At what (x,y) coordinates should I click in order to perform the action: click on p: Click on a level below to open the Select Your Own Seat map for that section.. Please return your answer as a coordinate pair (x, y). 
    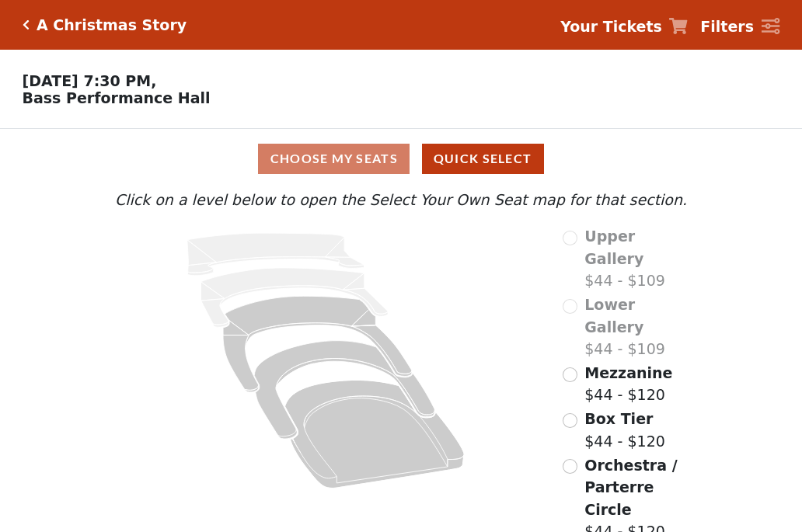
    Looking at the image, I should click on (401, 200).